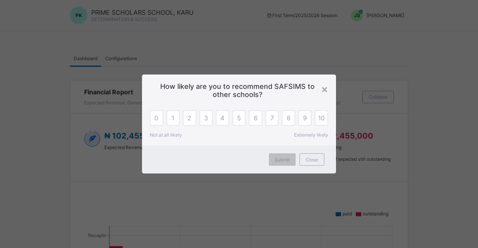  Describe the element at coordinates (305, 118) in the screenshot. I see `span: 9` at that location.